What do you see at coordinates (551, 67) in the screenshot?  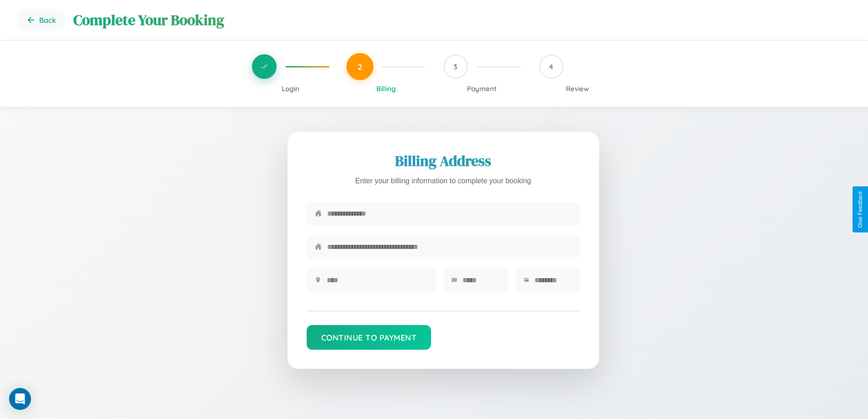 I see `span: 4` at bounding box center [551, 67].